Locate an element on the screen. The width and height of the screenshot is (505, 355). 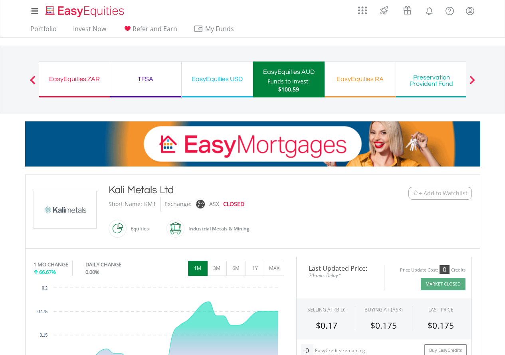
div: Preservation Provident Fund is located at coordinates (431, 81).